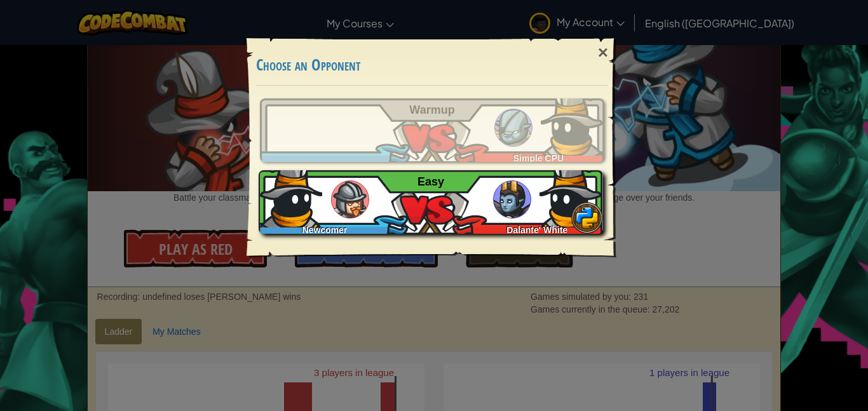  What do you see at coordinates (537, 230) in the screenshot?
I see `span: Dalante' White` at bounding box center [537, 230].